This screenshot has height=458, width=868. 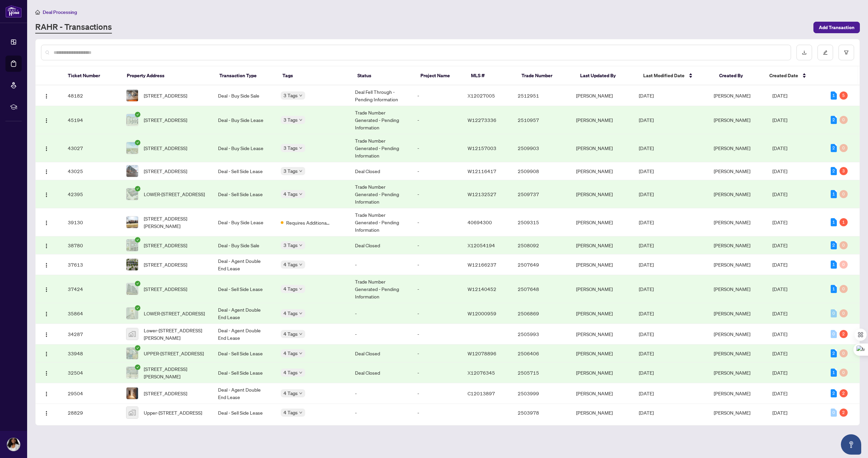 What do you see at coordinates (482, 289) in the screenshot?
I see `span: W12140452` at bounding box center [482, 289].